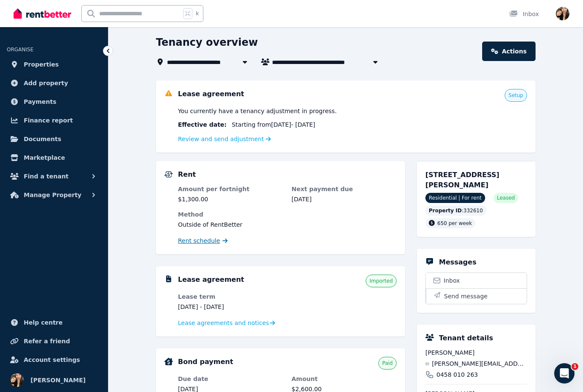  What do you see at coordinates (451, 281) in the screenshot?
I see `span: Inbox` at bounding box center [451, 281].